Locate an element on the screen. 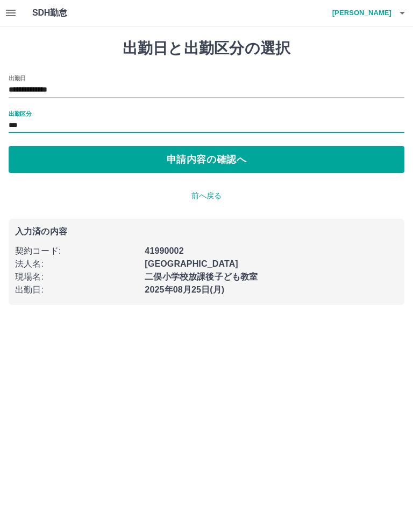  b: 二俣小学校放課後子ども教室 is located at coordinates (201, 276).